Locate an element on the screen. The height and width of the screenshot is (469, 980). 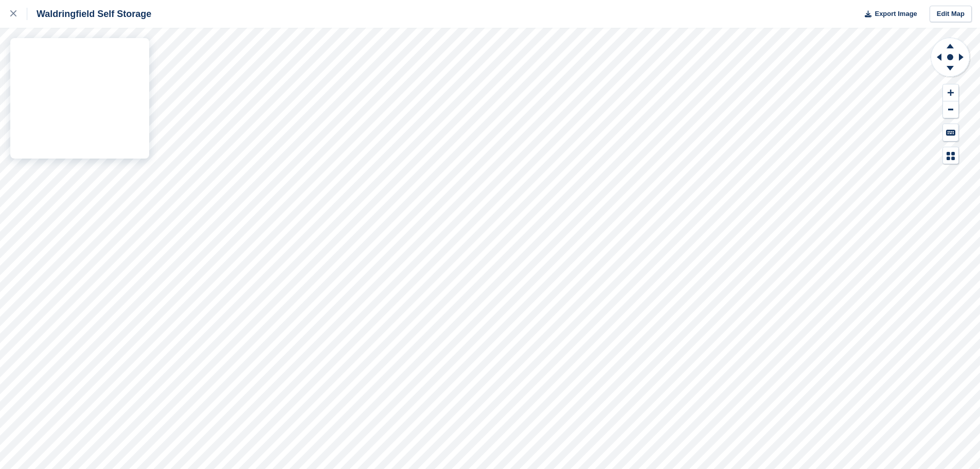
button: Keyboard Shortcuts is located at coordinates (951, 132).